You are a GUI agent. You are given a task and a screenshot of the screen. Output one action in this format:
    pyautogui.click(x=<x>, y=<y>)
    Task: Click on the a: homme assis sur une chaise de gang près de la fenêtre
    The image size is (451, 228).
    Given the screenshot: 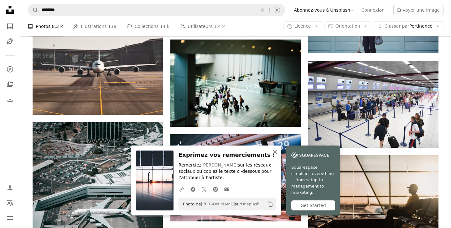 What is the action you would take?
    pyautogui.click(x=374, y=198)
    